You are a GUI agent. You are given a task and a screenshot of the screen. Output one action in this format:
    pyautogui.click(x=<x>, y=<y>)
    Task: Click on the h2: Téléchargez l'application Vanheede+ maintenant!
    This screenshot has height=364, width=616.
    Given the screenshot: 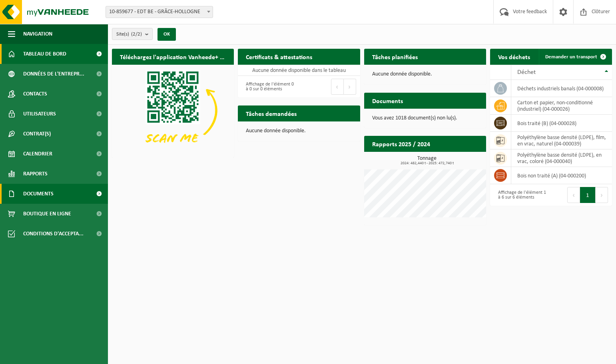 What is the action you would take?
    pyautogui.click(x=172, y=56)
    